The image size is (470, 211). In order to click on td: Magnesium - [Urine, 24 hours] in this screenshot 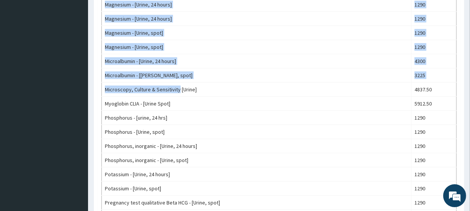, I will do `click(257, 19)`.